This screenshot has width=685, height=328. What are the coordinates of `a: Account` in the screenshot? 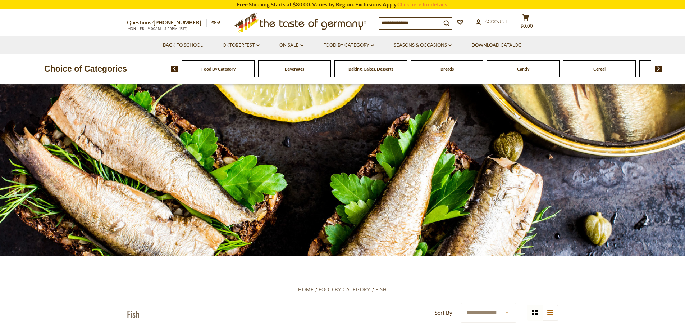 It's located at (492, 22).